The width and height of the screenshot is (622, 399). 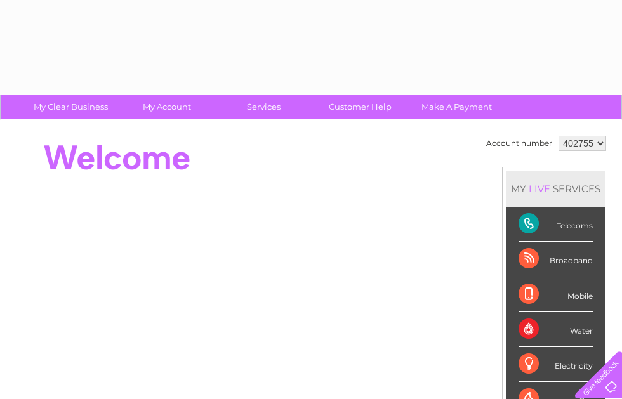 What do you see at coordinates (360, 107) in the screenshot?
I see `a: Customer Help` at bounding box center [360, 107].